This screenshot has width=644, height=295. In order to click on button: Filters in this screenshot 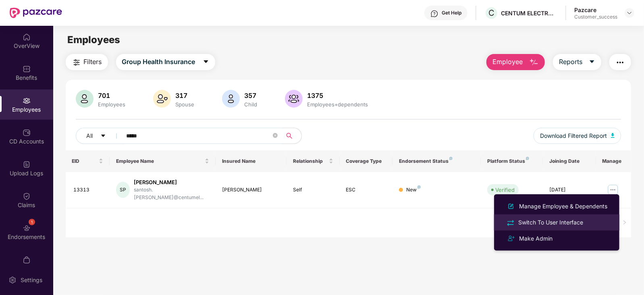, I will do `click(86, 62)`.